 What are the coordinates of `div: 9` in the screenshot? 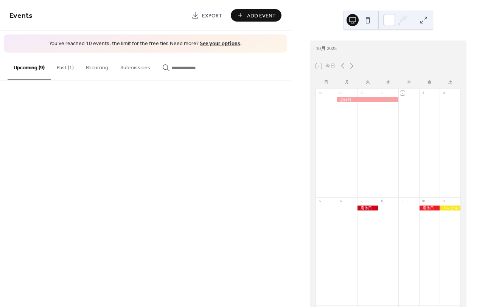 It's located at (403, 201).